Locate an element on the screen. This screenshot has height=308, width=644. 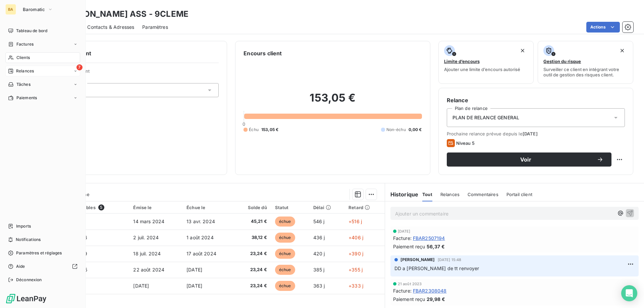
span: 420 j is located at coordinates (319, 253).